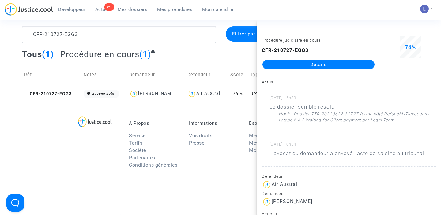 This screenshot has height=215, width=441. Describe the element at coordinates (95, 122) in the screenshot. I see `img: logo-lg.svg` at that location.